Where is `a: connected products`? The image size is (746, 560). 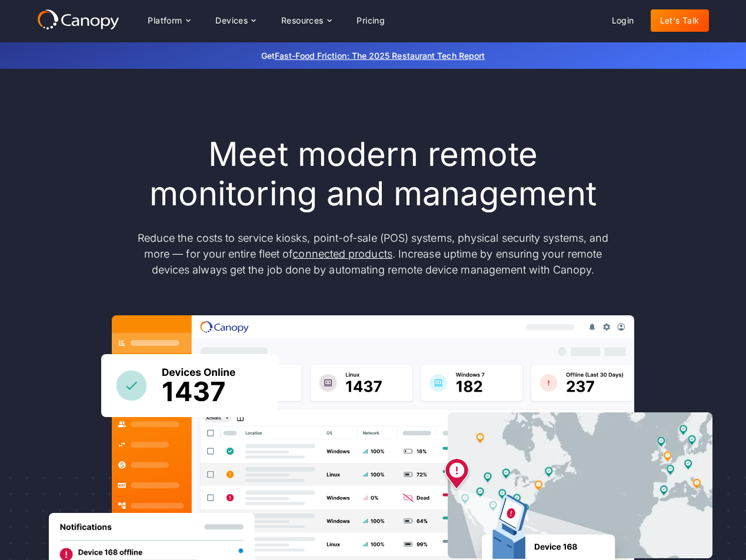
a: connected products is located at coordinates (342, 253).